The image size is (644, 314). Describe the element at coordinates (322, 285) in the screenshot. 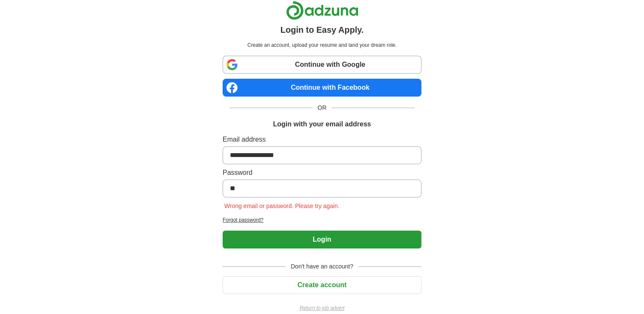

I see `a: Create account` at that location.